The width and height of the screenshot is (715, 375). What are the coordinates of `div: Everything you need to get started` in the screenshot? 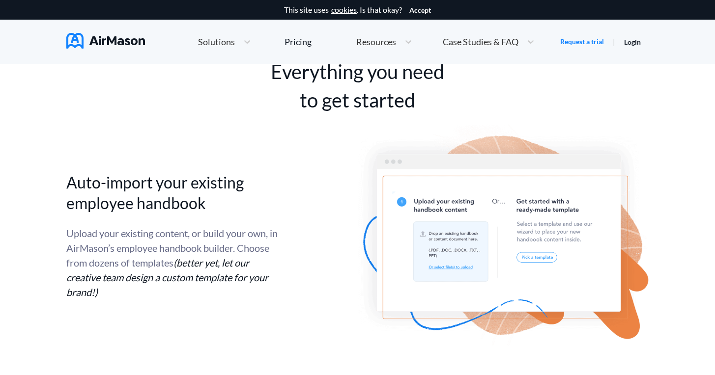 It's located at (358, 86).